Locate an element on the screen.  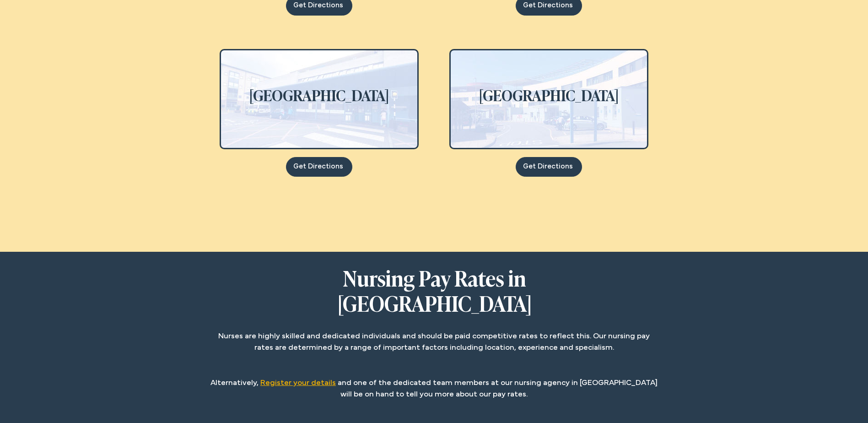
span: Register your details is located at coordinates (298, 382).